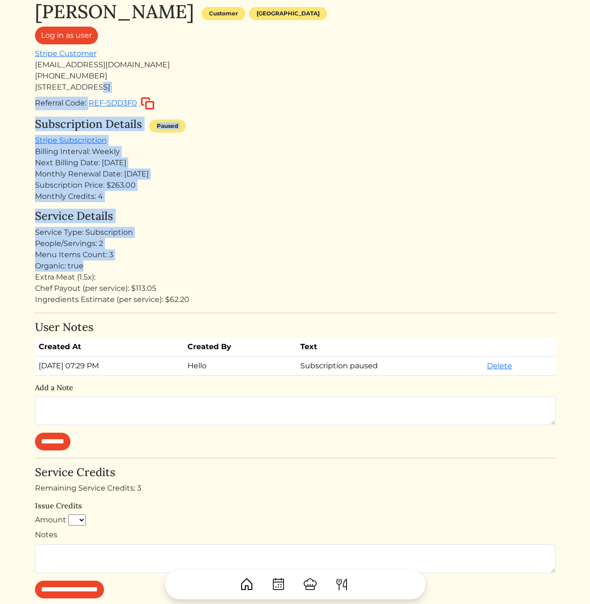 The width and height of the screenshot is (590, 604). What do you see at coordinates (342, 584) in the screenshot?
I see `img: ForkKnife-55491504ffdb50bab0c1e09e7649658475375261d09fd45db06cec23bce548bf.svg` at bounding box center [342, 584].